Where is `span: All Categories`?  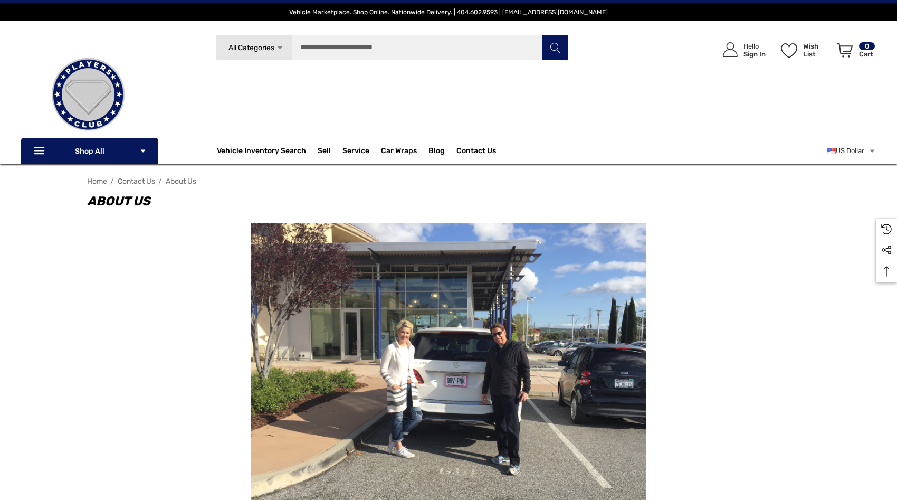 span: All Categories is located at coordinates (251, 47).